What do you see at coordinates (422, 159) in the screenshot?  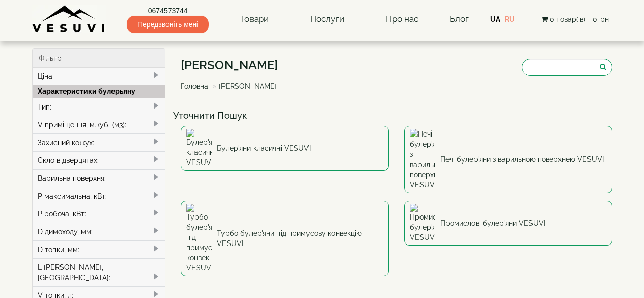 I see `img: Печі булер'яни з варильною поверхнею VESUVI` at bounding box center [422, 159].